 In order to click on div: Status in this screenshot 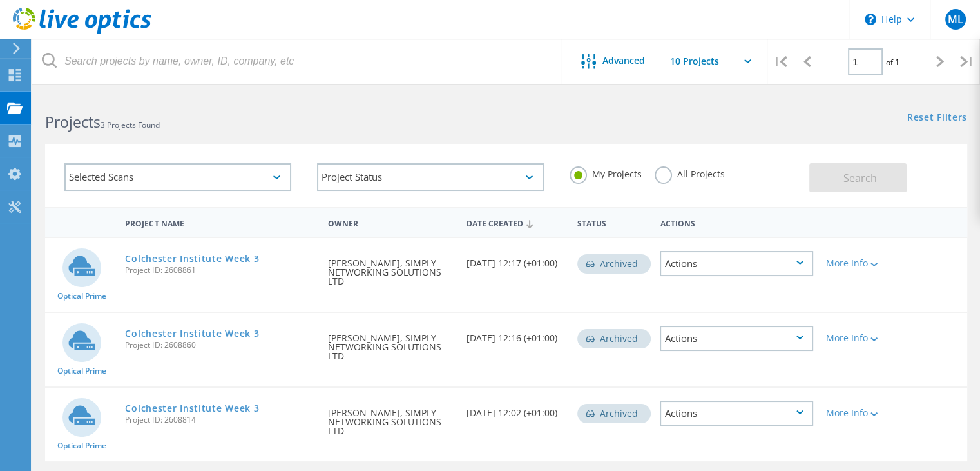, I will do `click(612, 222)`.